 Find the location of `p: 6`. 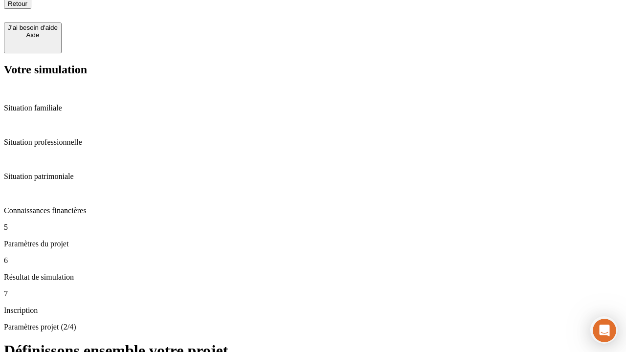

p: 6 is located at coordinates (313, 261).